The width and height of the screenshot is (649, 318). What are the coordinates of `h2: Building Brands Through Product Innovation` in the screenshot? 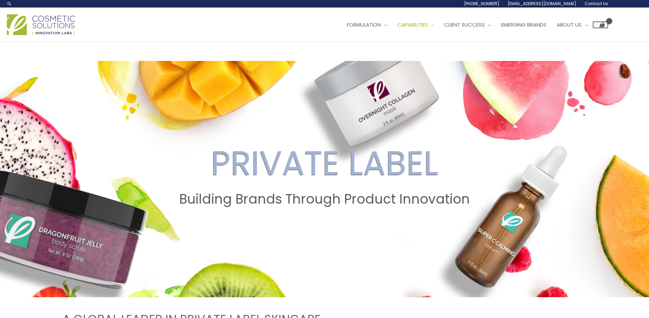 It's located at (324, 199).